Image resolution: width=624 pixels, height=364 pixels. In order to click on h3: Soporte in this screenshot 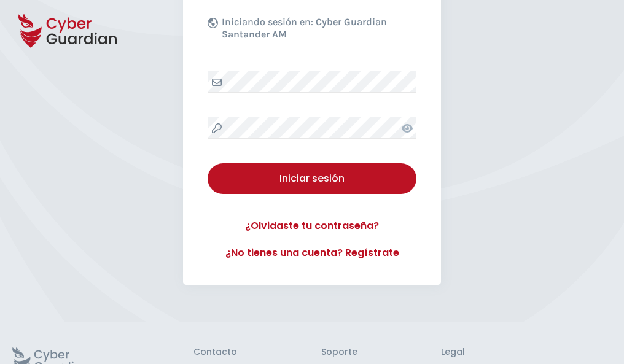, I will do `click(339, 353)`.